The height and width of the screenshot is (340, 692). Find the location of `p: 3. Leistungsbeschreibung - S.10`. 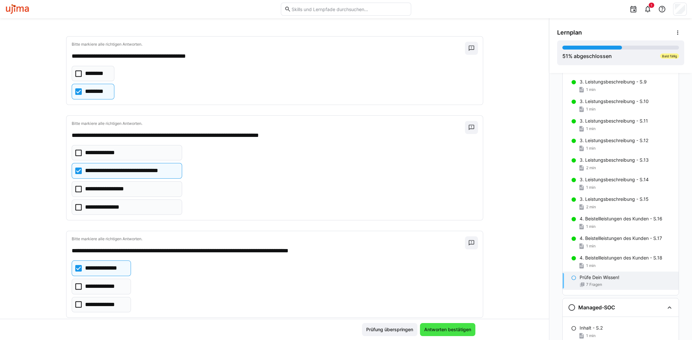

p: 3. Leistungsbeschreibung - S.10 is located at coordinates (614, 101).